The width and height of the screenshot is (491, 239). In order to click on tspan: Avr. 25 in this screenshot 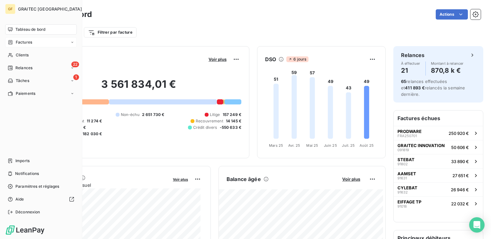, I will do `click(294, 146)`.